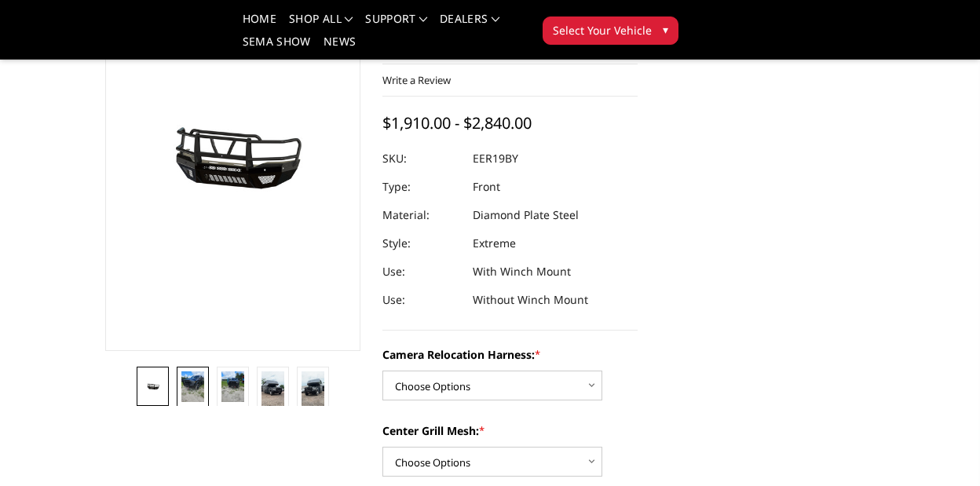 Image resolution: width=980 pixels, height=486 pixels. Describe the element at coordinates (321, 24) in the screenshot. I see `a: shop all` at that location.